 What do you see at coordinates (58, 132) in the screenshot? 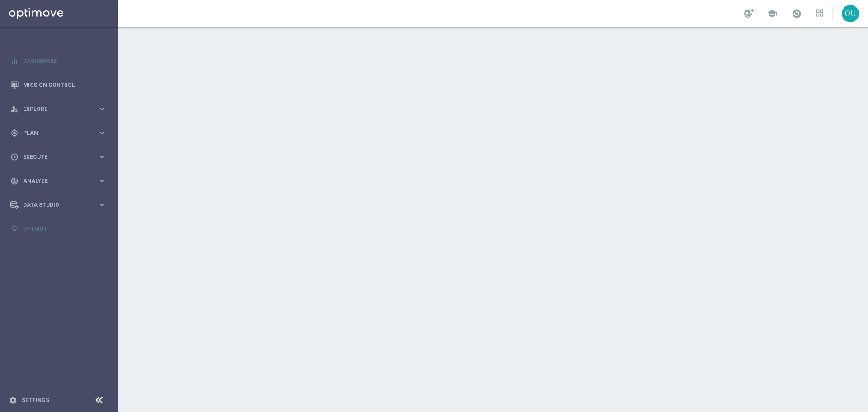
I see `button: gps_fixed Plan keyboard_arrow_right` at bounding box center [58, 132].